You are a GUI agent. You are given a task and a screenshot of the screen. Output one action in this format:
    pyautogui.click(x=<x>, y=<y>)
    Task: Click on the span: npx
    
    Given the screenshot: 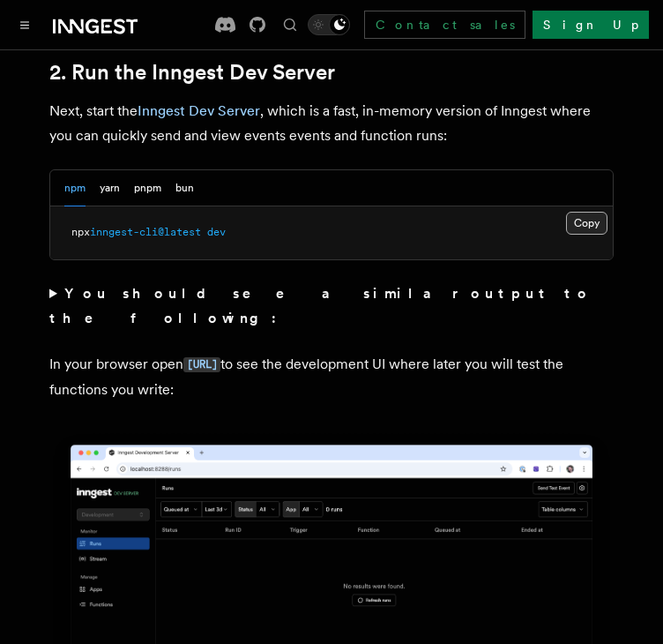 What is the action you would take?
    pyautogui.click(x=80, y=232)
    